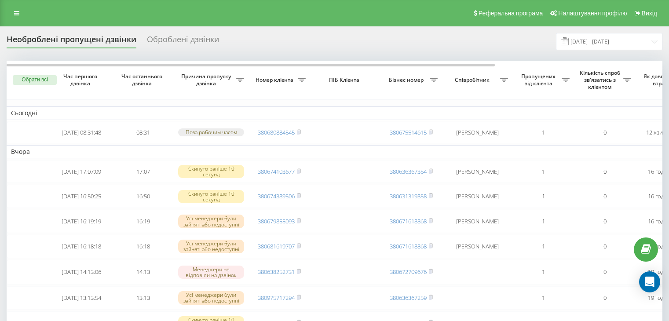  What do you see at coordinates (650, 13) in the screenshot?
I see `span: Вихід` at bounding box center [650, 13].